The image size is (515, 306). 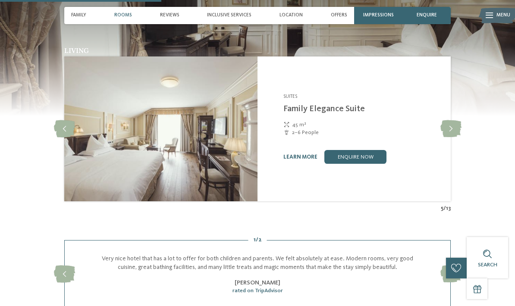 What do you see at coordinates (291, 15) in the screenshot?
I see `span: Location` at bounding box center [291, 15].